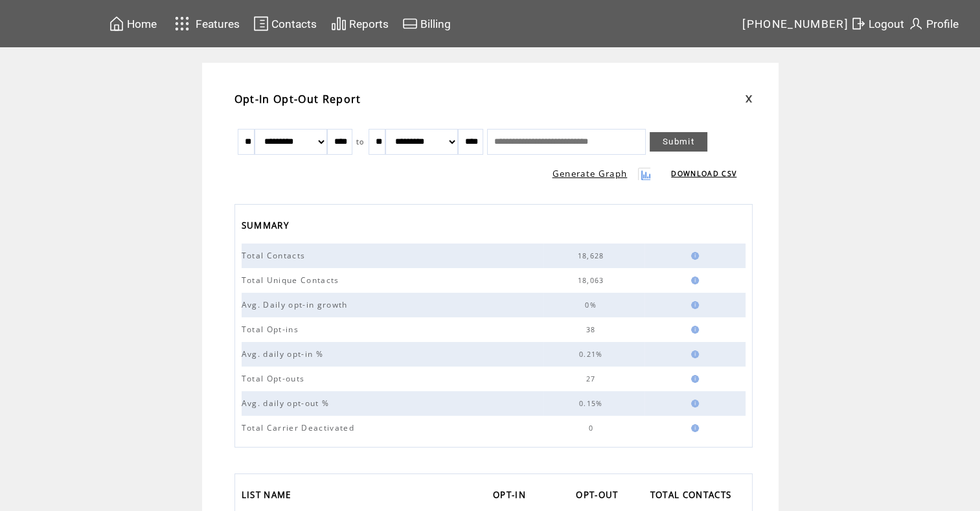  Describe the element at coordinates (287, 403) in the screenshot. I see `span: Avg. daily opt-out %` at that location.